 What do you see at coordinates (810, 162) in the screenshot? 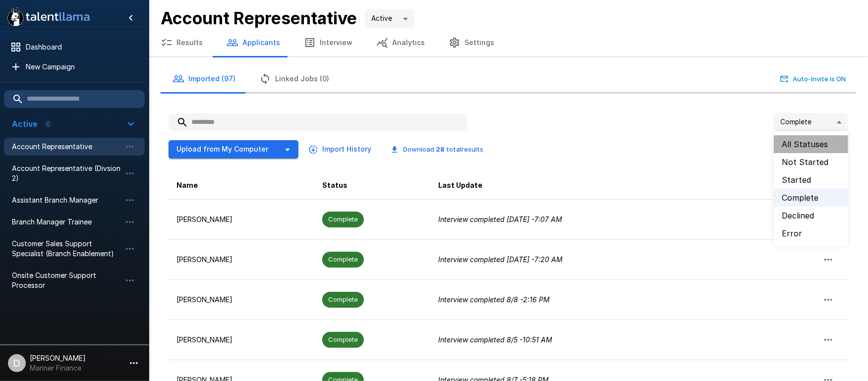
I see `li: Not Started` at bounding box center [810, 162].